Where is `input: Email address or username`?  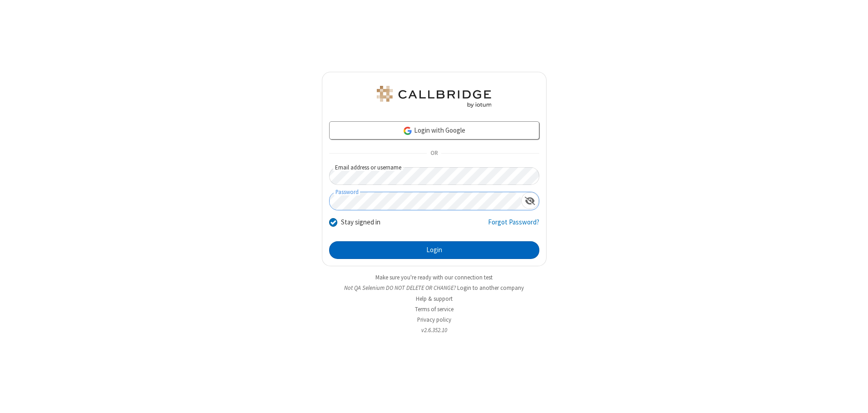
input: Email address or username is located at coordinates (434, 176).